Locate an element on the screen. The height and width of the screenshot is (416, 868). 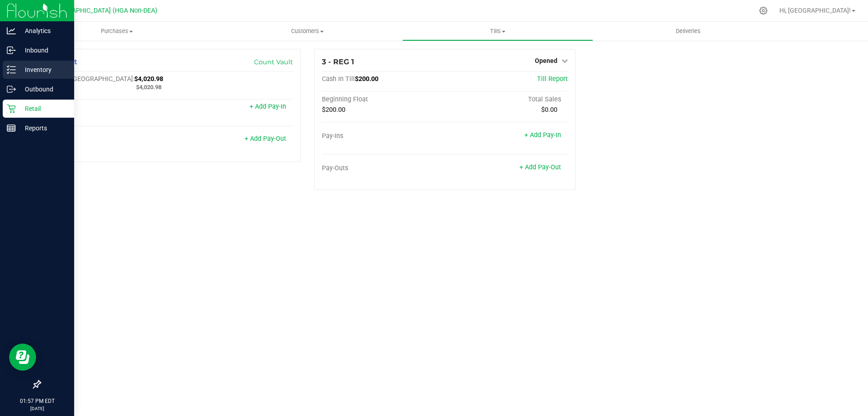
p: Reports is located at coordinates (43, 128).